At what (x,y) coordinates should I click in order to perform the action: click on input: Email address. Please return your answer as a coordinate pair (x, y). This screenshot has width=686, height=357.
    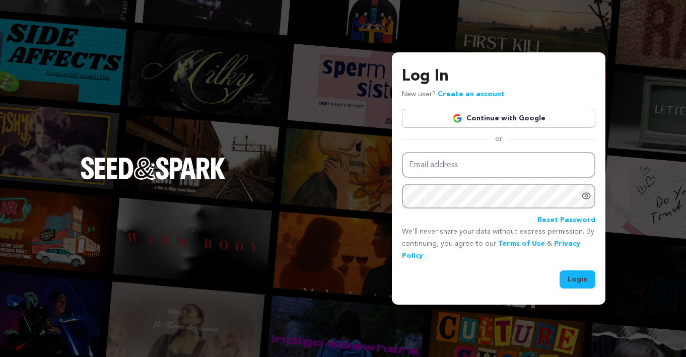
    Looking at the image, I should click on (499, 165).